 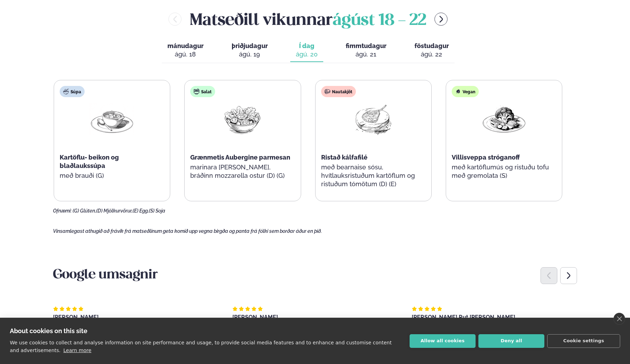 What do you see at coordinates (157, 211) in the screenshot?
I see `span: (S) Soja` at bounding box center [157, 211].